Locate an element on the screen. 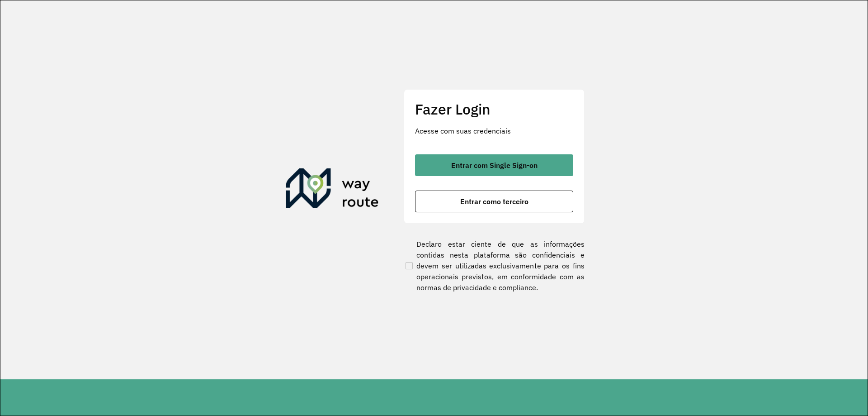 This screenshot has width=868, height=416. label: Declaro estar ciente de que as informações contidas nesta plataforma são confidenciais e devem se... is located at coordinates (494, 265).